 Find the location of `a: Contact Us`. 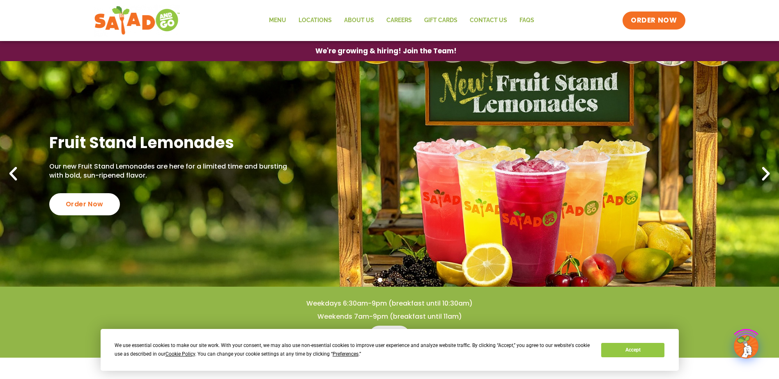

a: Contact Us is located at coordinates (488, 21).